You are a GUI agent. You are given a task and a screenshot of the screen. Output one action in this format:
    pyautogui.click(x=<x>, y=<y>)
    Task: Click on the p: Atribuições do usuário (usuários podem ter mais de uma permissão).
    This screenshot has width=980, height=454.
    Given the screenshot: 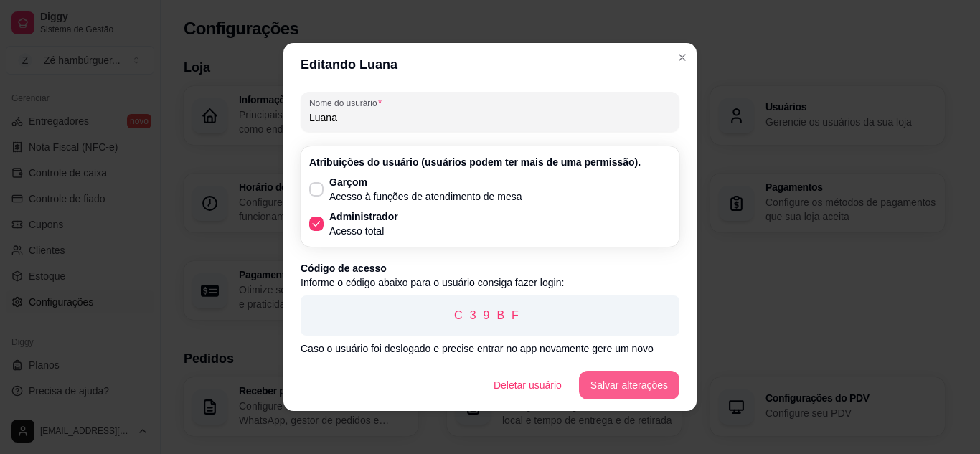 What is the action you would take?
    pyautogui.click(x=490, y=163)
    